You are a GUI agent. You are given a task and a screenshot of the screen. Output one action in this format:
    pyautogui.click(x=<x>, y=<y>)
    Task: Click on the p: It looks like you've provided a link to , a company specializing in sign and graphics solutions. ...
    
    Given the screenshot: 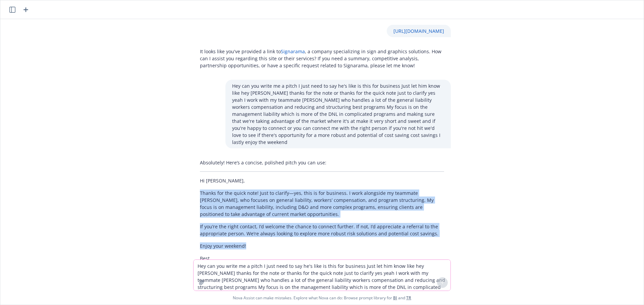 What is the action you would take?
    pyautogui.click(x=322, y=58)
    